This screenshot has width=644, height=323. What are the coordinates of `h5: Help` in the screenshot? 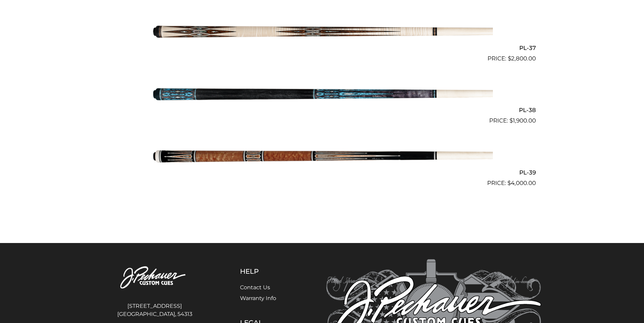 It's located at (266, 271).